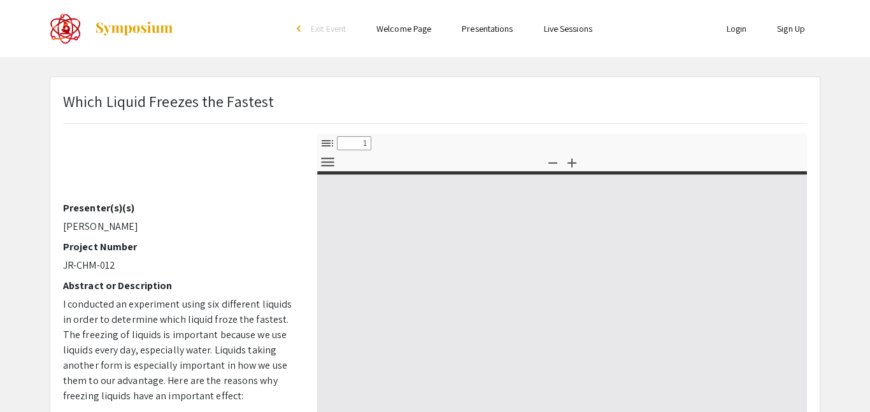 The height and width of the screenshot is (412, 870). Describe the element at coordinates (301, 29) in the screenshot. I see `div: arrow_back_ios` at that location.